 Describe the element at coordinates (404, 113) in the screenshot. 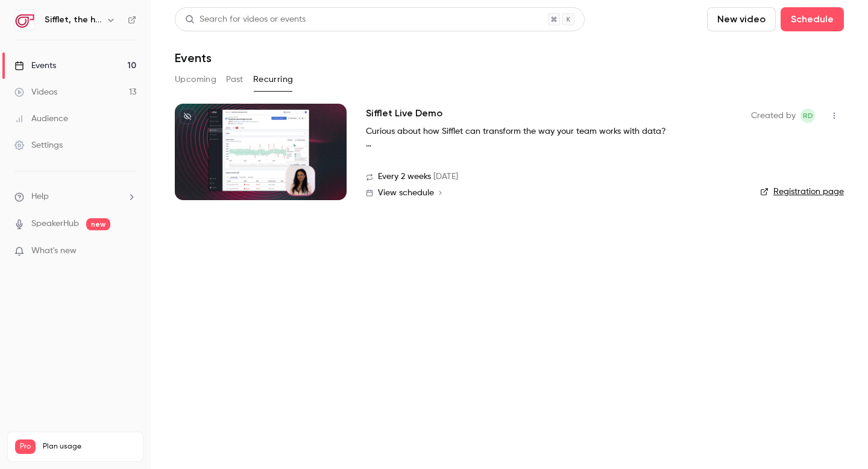

I see `a: Sifflet Live Demo` at that location.